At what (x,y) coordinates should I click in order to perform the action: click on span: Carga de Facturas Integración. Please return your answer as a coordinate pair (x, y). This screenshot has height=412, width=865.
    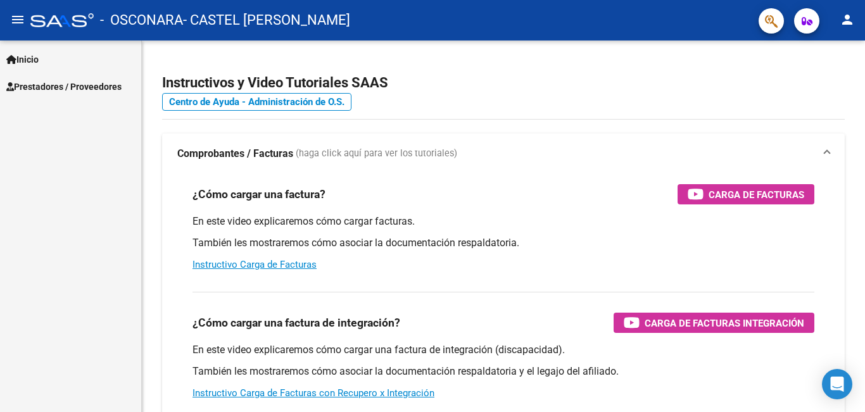
    Looking at the image, I should click on (724, 323).